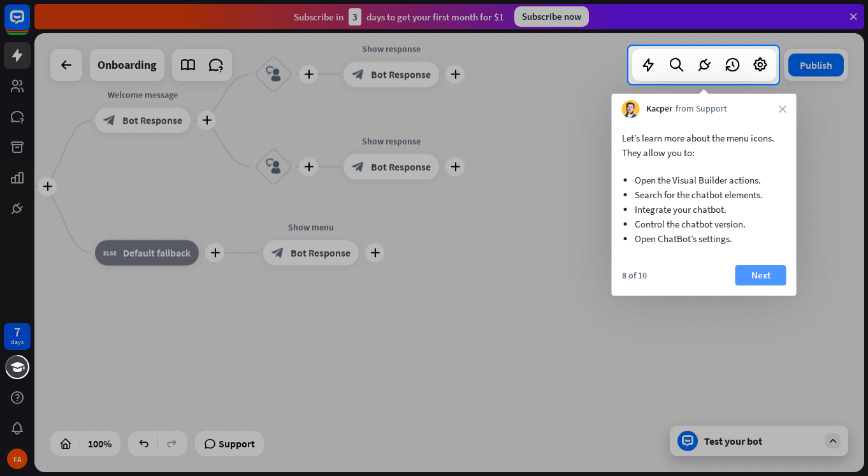 The image size is (868, 476). Describe the element at coordinates (761, 275) in the screenshot. I see `button: Next` at that location.